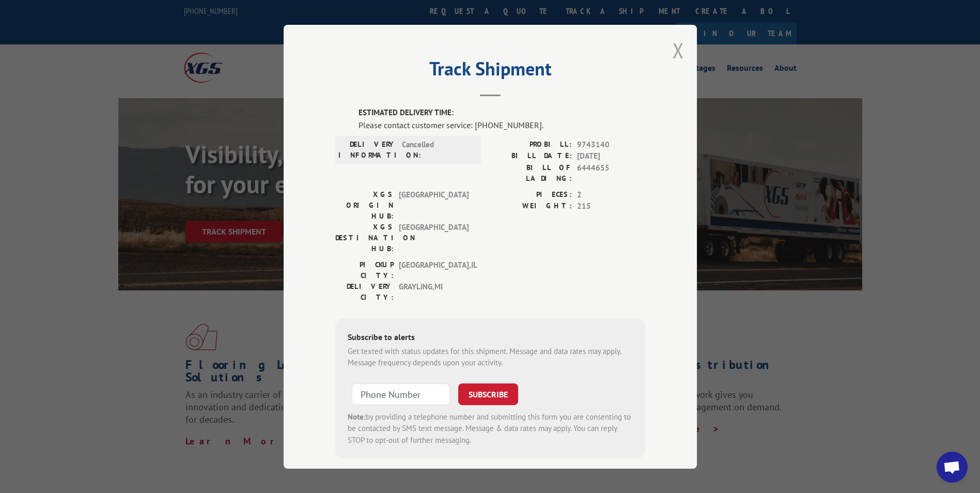 This screenshot has height=493, width=980. I want to click on label: BILL OF LADING:, so click(531, 172).